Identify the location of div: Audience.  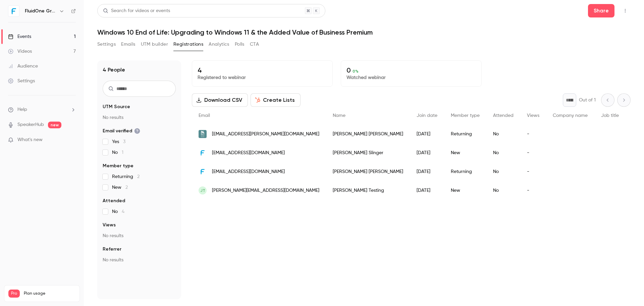
(23, 66).